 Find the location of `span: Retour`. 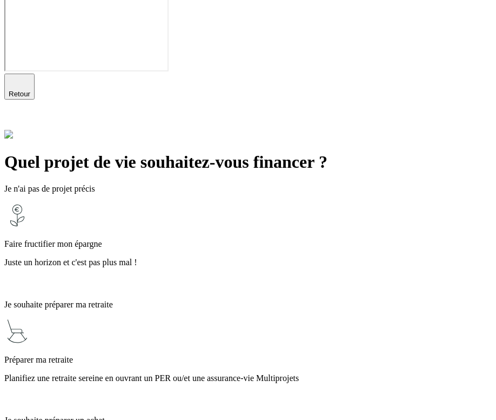

span: Retour is located at coordinates (19, 94).